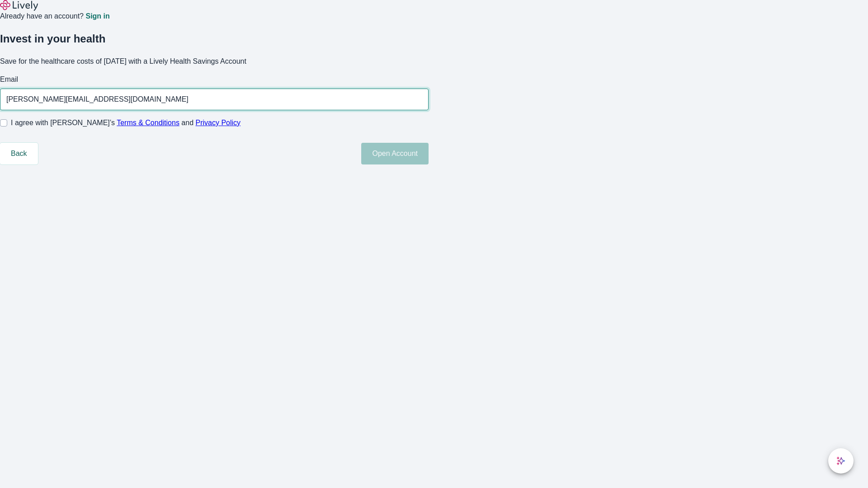 The width and height of the screenshot is (868, 488). What do you see at coordinates (148, 122) in the screenshot?
I see `a: Terms & Conditions` at bounding box center [148, 122].